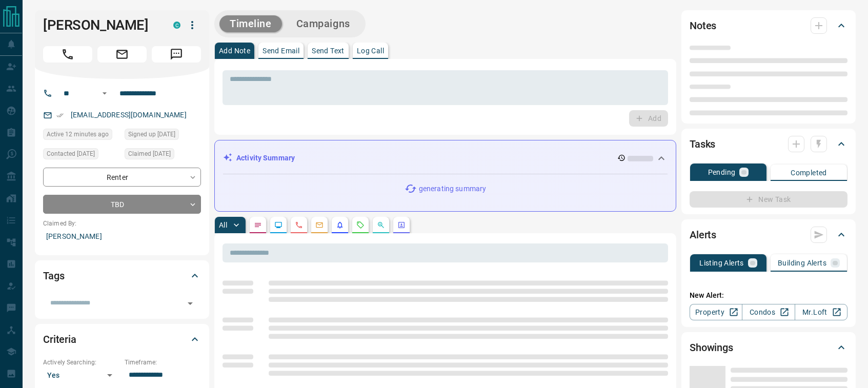 This screenshot has height=388, width=868. What do you see at coordinates (768, 312) in the screenshot?
I see `a: Condos` at bounding box center [768, 312].